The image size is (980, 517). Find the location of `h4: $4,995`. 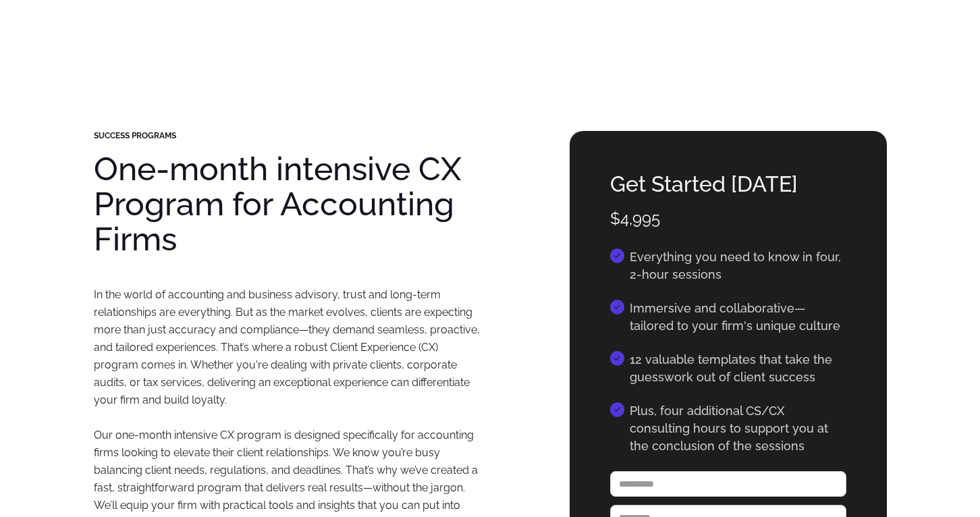

h4: $4,995 is located at coordinates (729, 218).